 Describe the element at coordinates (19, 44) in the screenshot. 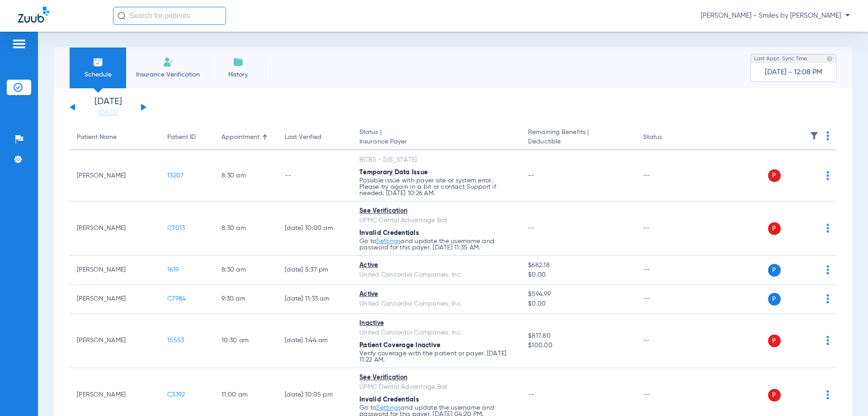

I see `img: hamburger-icon` at that location.